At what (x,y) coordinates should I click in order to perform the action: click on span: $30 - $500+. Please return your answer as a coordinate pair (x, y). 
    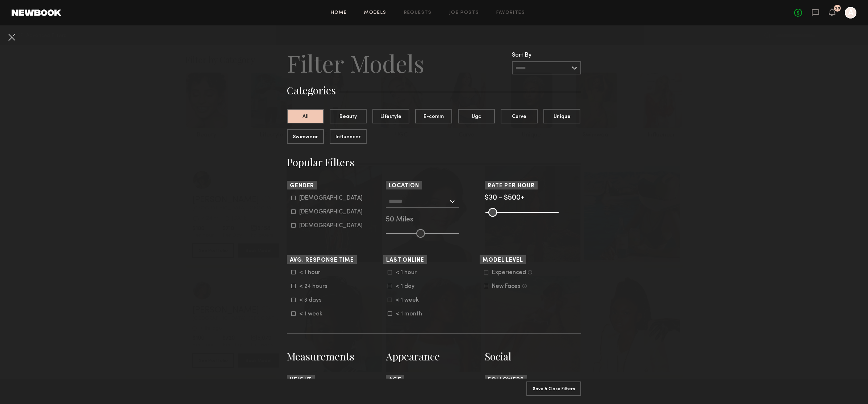
    Looking at the image, I should click on (504, 198).